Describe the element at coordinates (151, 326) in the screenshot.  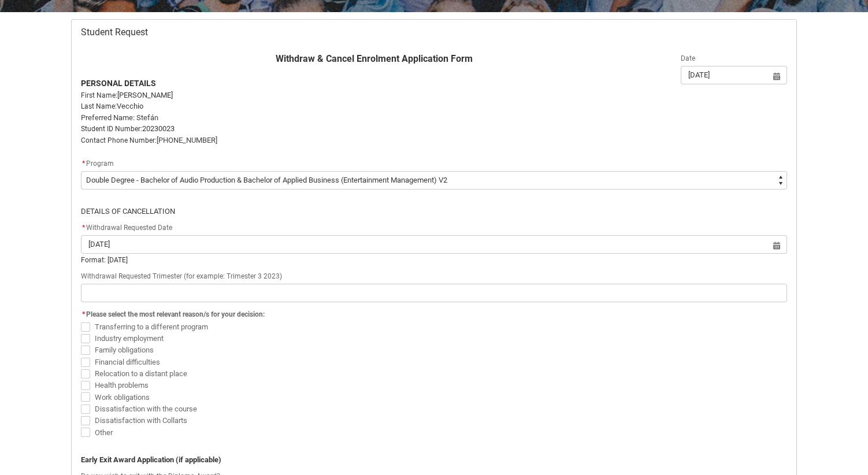
I see `span: Transferring to a different program` at that location.